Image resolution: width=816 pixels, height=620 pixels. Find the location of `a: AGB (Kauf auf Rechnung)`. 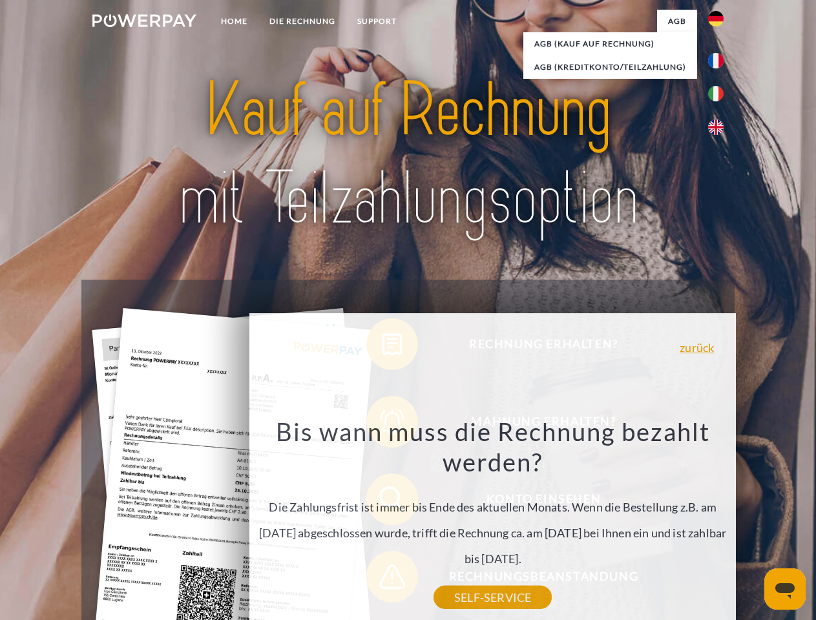

a: AGB (Kauf auf Rechnung) is located at coordinates (610, 44).